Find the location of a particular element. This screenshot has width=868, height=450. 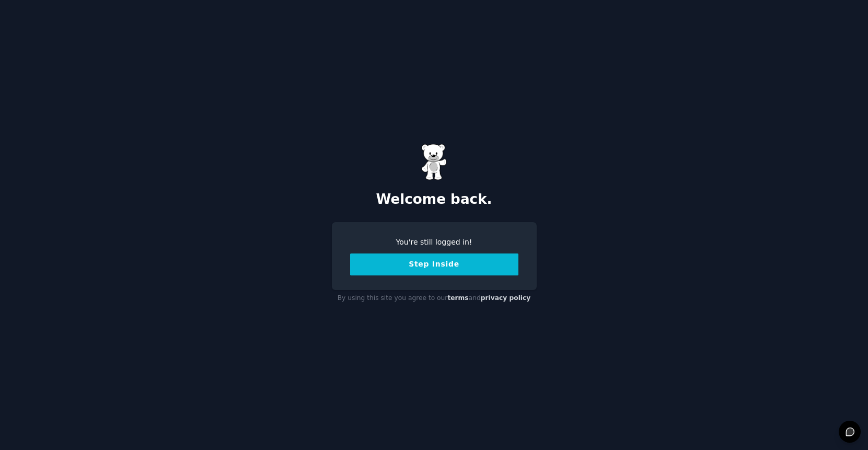

div: You're still logged in! is located at coordinates (434, 242).